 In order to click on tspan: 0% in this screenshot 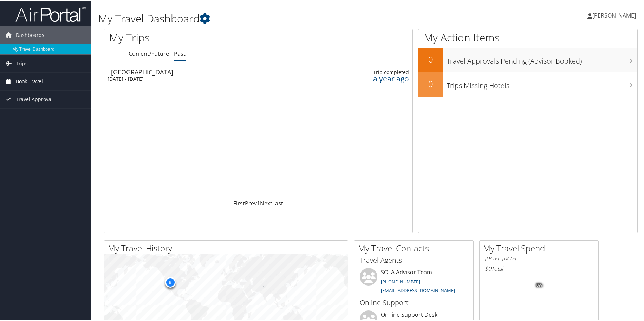, I will do `click(539, 284)`.